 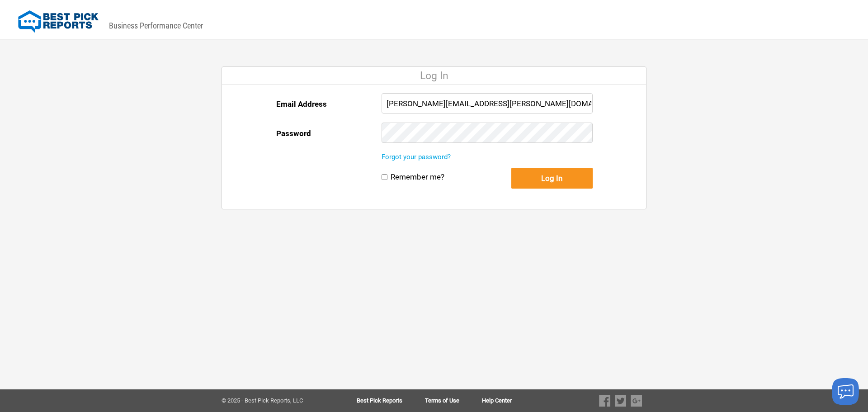 I want to click on a: Best Pick Reports, so click(x=391, y=401).